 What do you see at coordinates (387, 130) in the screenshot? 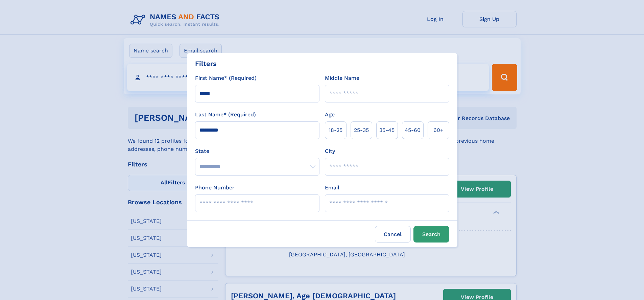
I see `span: 35‑45` at bounding box center [387, 130].